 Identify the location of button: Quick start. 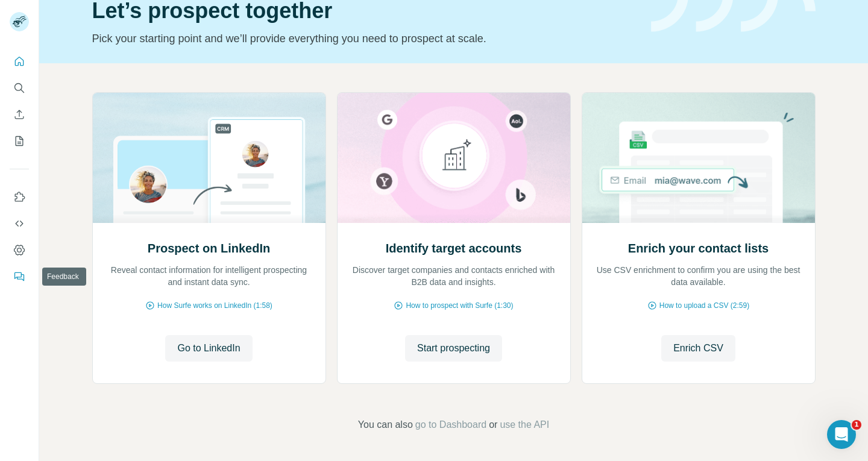
(20, 62).